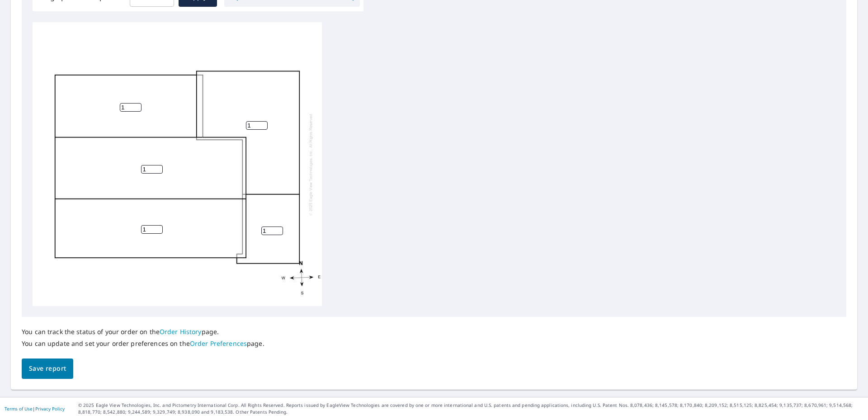 The image size is (868, 420). Describe the element at coordinates (18, 409) in the screenshot. I see `a: Terms of Use` at that location.